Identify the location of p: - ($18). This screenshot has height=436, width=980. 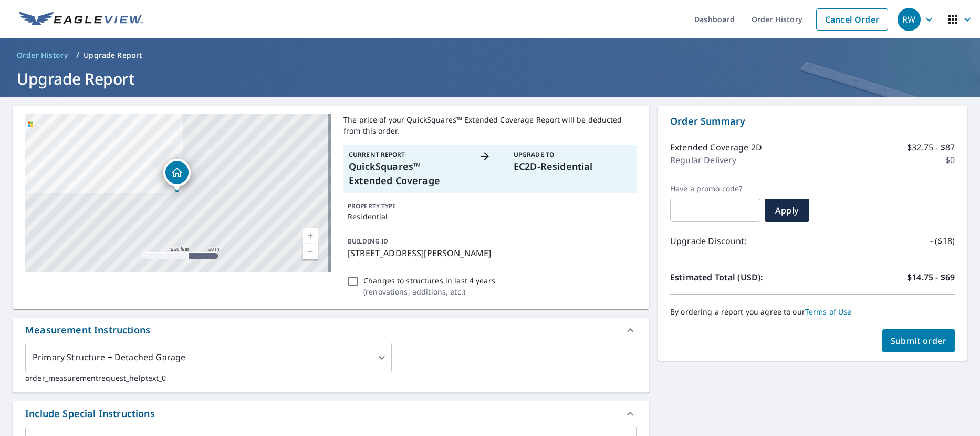
(942, 241).